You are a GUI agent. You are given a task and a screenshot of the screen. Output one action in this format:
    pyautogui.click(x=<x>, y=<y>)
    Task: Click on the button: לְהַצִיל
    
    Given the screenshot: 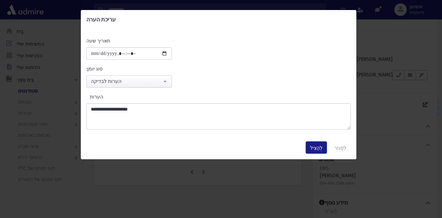 What is the action you would take?
    pyautogui.click(x=316, y=147)
    